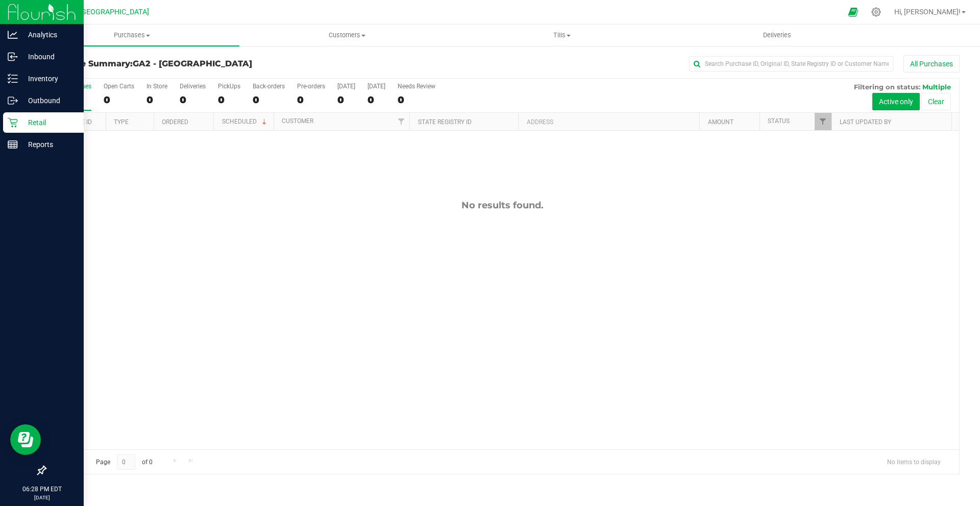 The width and height of the screenshot is (980, 506). Describe the element at coordinates (502, 205) in the screenshot. I see `div: No results found.` at that location.